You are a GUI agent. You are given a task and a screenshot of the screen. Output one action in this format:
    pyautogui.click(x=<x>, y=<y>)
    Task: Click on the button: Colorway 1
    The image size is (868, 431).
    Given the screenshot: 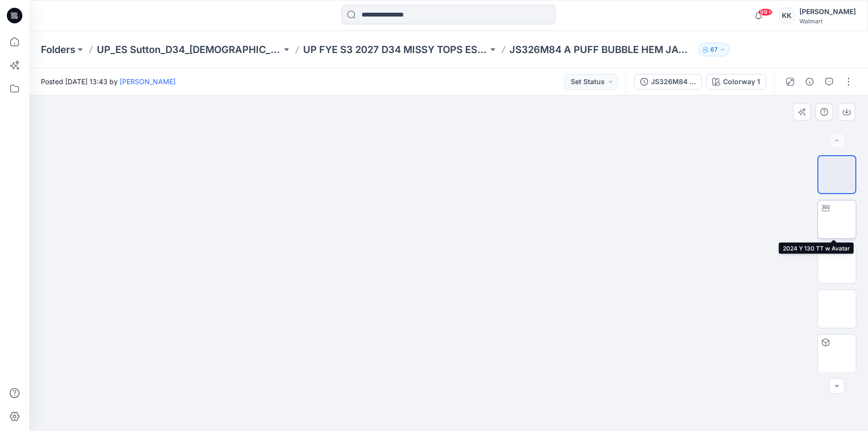 What is the action you would take?
    pyautogui.click(x=736, y=82)
    